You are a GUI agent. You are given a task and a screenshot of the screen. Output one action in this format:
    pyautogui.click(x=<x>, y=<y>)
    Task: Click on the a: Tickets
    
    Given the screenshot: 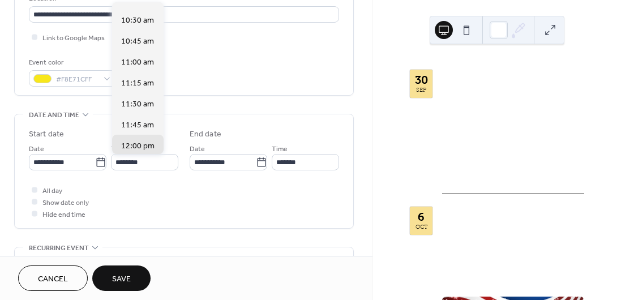 What is the action you would take?
    pyautogui.click(x=469, y=133)
    